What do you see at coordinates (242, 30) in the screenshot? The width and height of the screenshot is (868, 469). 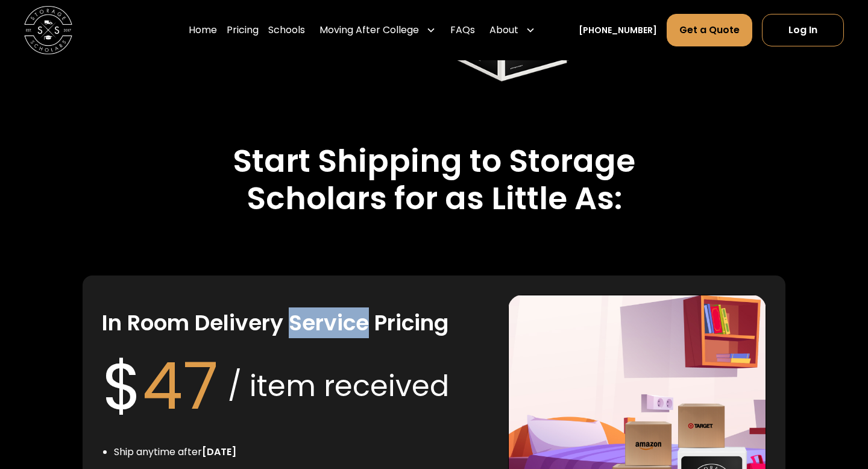 I see `a: Pricing` at bounding box center [242, 30].